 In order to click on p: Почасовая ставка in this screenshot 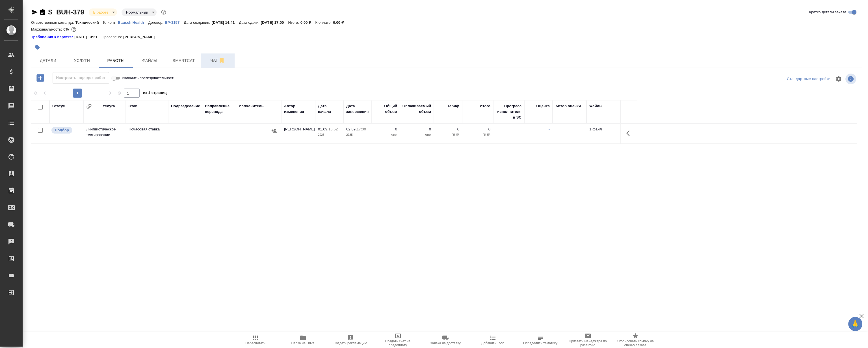, I will do `click(147, 129)`.